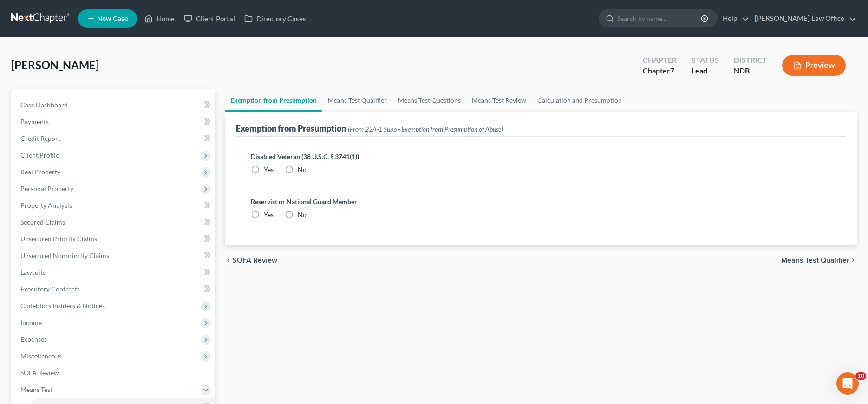 The height and width of the screenshot is (404, 868). What do you see at coordinates (228, 260) in the screenshot?
I see `i: chevron_left` at bounding box center [228, 260].